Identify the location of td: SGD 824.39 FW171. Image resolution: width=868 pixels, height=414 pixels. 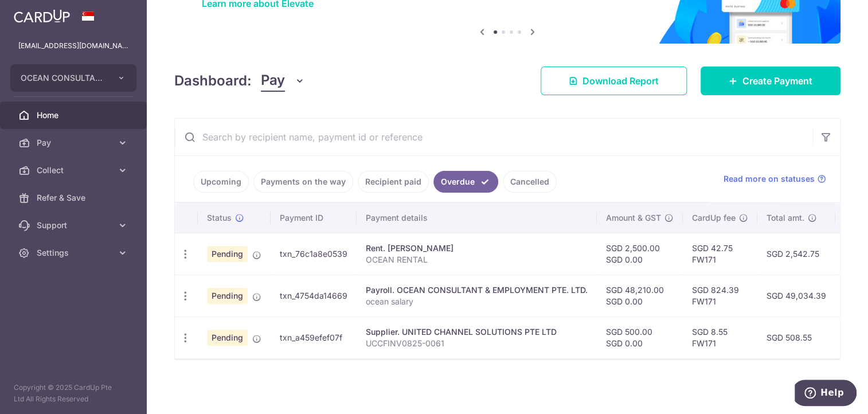
(720, 296).